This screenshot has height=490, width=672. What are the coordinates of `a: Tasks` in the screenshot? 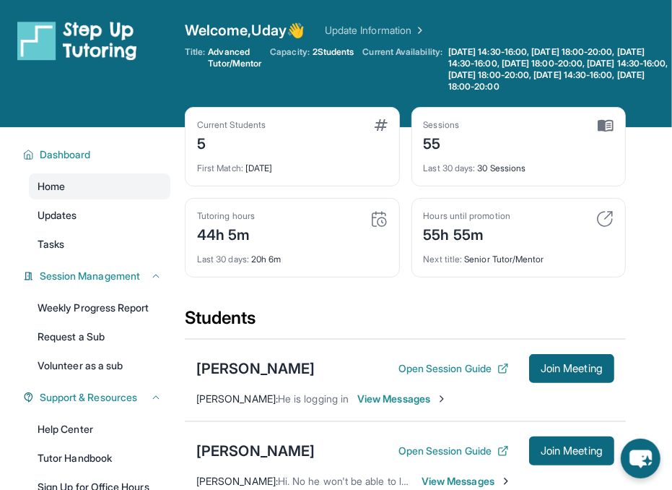 It's located at (100, 244).